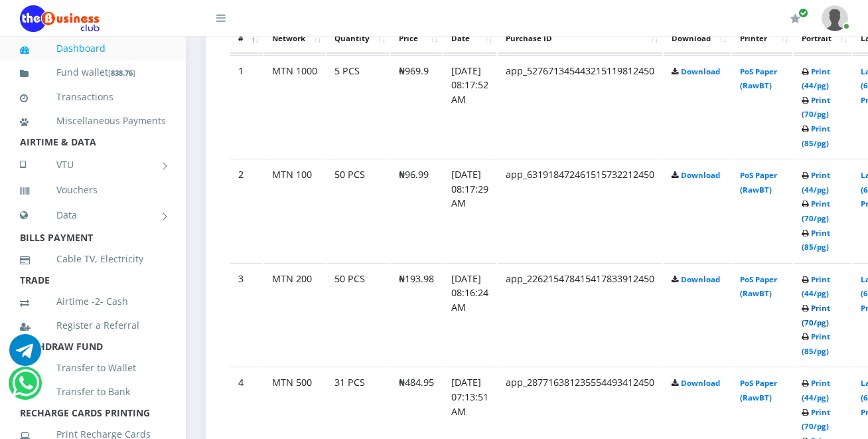 This screenshot has width=868, height=439. What do you see at coordinates (93, 368) in the screenshot?
I see `a: Transfer to Wallet` at bounding box center [93, 368].